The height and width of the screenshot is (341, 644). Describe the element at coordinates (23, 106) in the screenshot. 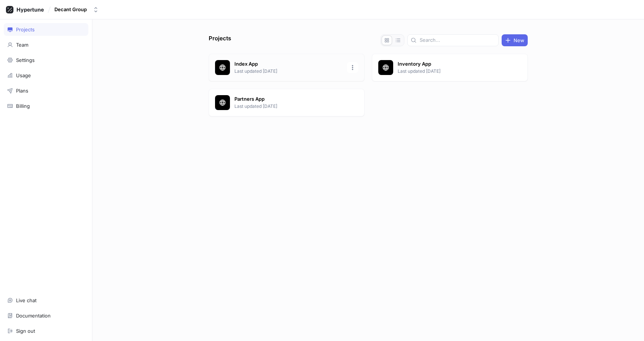

I see `div: Billing` at that location.